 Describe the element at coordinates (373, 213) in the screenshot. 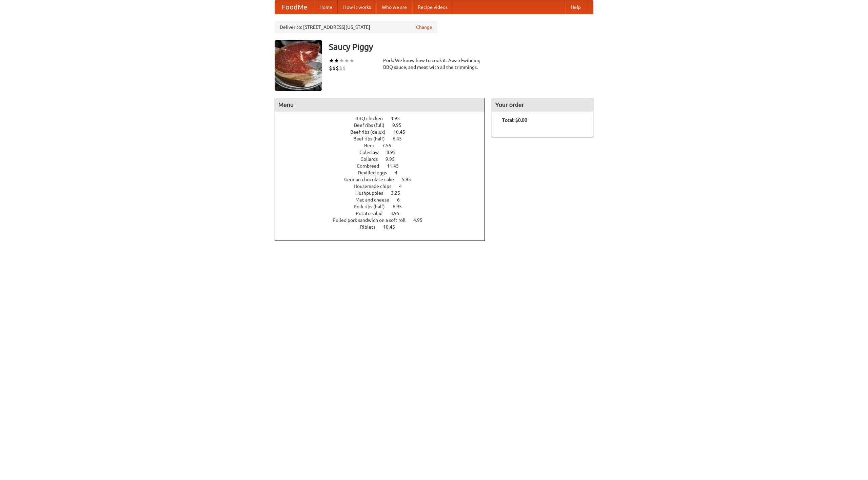

I see `span: Potato salad` at that location.